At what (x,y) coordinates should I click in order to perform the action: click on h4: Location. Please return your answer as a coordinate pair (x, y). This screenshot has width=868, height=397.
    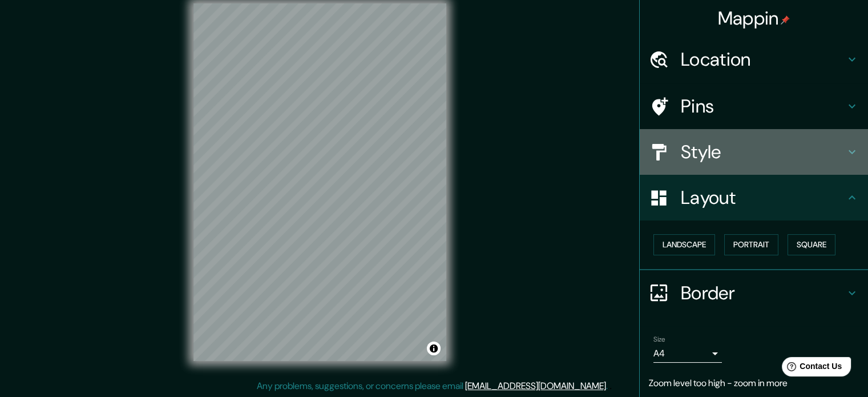
    Looking at the image, I should click on (763, 60).